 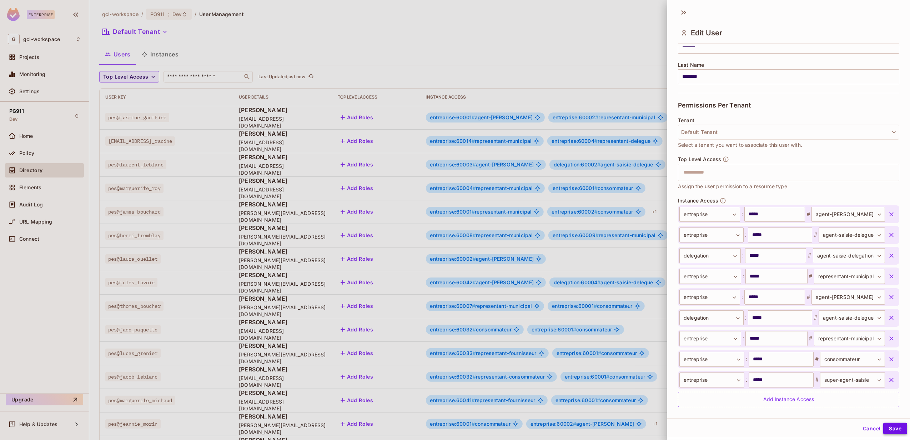 What do you see at coordinates (706, 33) in the screenshot?
I see `span: Edit User` at bounding box center [706, 33].